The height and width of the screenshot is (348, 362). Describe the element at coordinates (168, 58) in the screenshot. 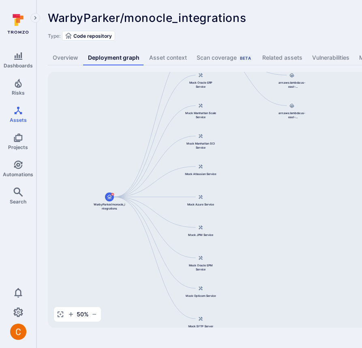

I see `a: Asset context` at that location.